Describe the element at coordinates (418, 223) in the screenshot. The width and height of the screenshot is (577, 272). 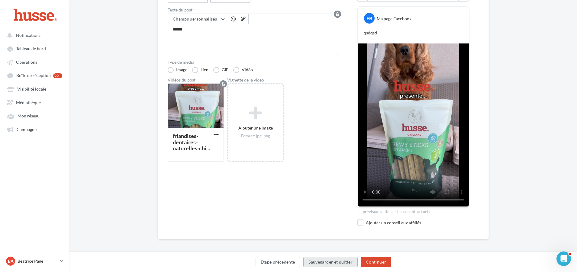
I see `div: Ajouter un conseil aux affiliés` at that location.